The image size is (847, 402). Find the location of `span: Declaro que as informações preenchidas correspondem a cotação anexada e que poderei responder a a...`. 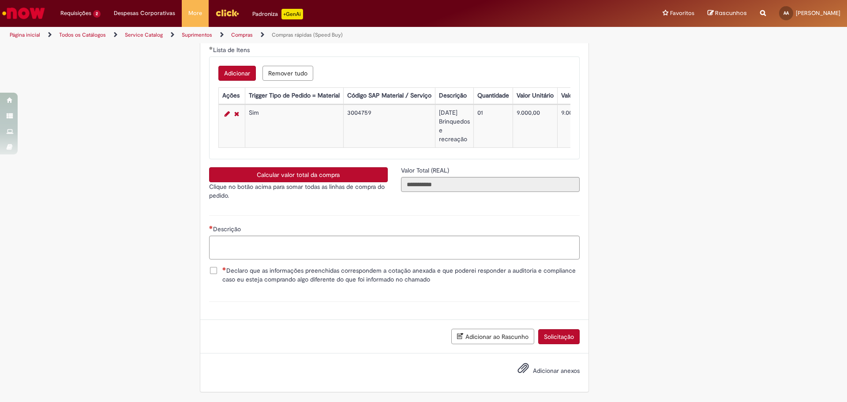

span: Declaro que as informações preenchidas correspondem a cotação anexada e que poderei responder a a... is located at coordinates (401, 275).